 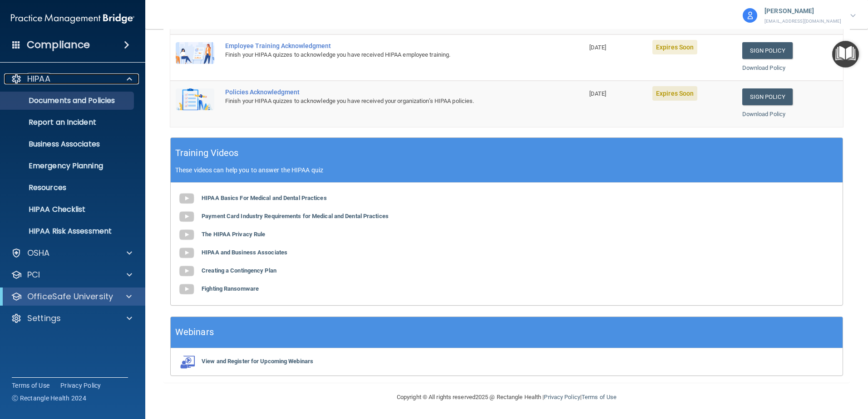 What do you see at coordinates (72, 296) in the screenshot?
I see `a: OfficeSafe University` at bounding box center [72, 296].